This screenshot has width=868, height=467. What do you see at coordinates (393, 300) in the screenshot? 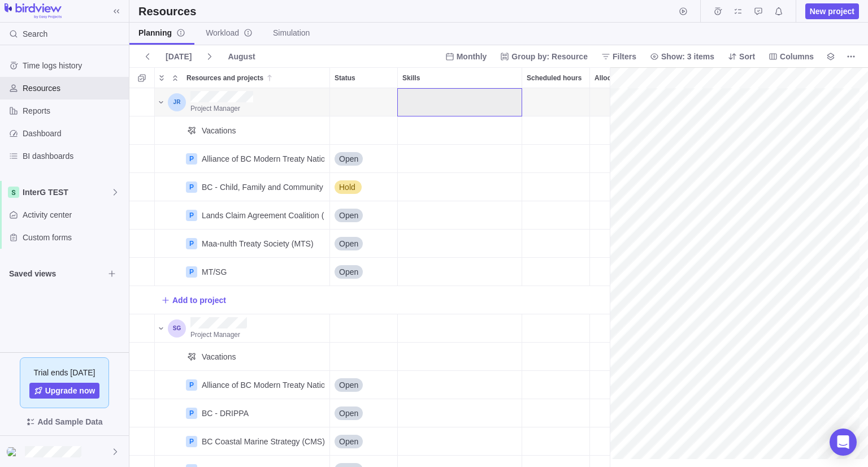
I see `div: Add New` at bounding box center [393, 300].